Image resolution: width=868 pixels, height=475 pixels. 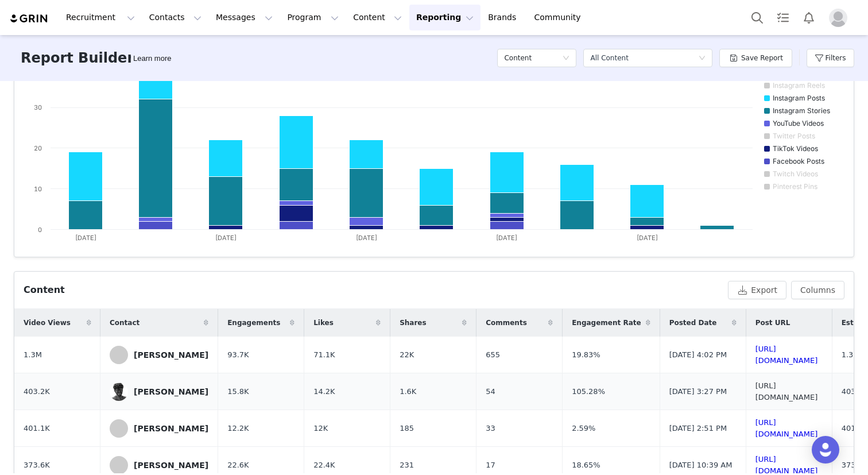 I want to click on img: grin logo, so click(x=29, y=18).